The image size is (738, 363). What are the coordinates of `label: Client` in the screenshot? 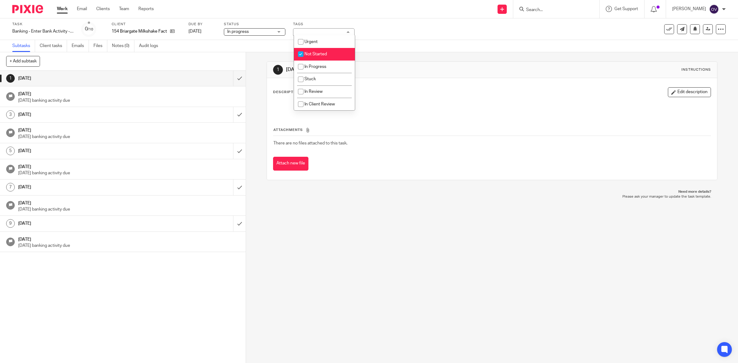 It's located at (146, 24).